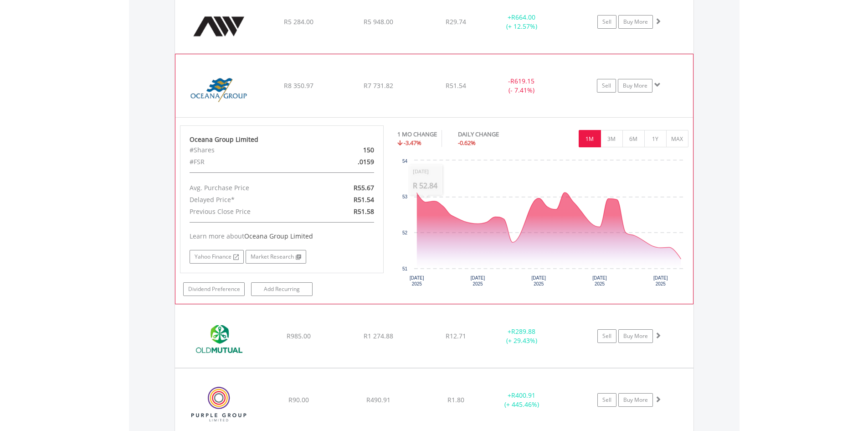  What do you see at coordinates (364, 211) in the screenshot?
I see `span: R51.58` at bounding box center [364, 211].